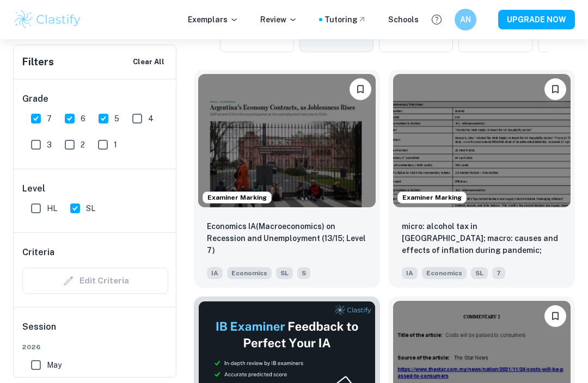 Image resolution: width=588 pixels, height=383 pixels. What do you see at coordinates (116, 144) in the screenshot?
I see `span: 1` at bounding box center [116, 144].